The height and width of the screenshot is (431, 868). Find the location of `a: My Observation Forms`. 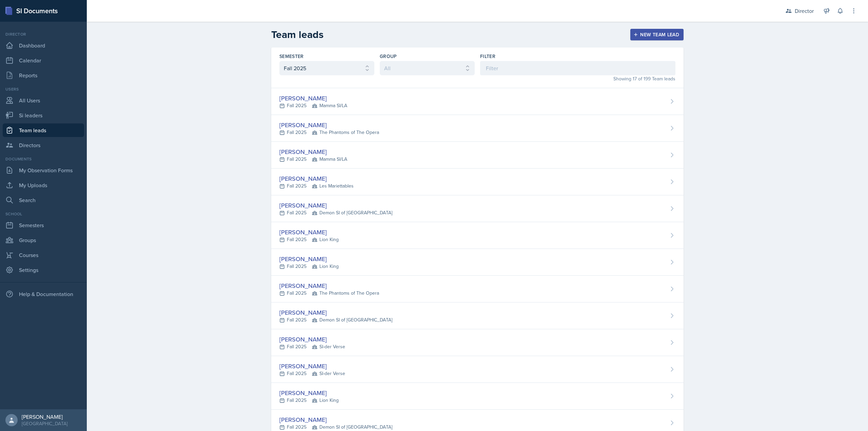

a: My Observation Forms is located at coordinates (44, 170).